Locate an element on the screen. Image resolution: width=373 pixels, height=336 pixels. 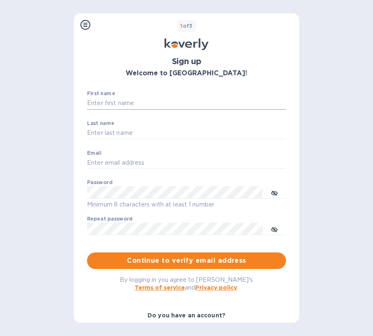
button: Continue to verify email address is located at coordinates (186, 261).